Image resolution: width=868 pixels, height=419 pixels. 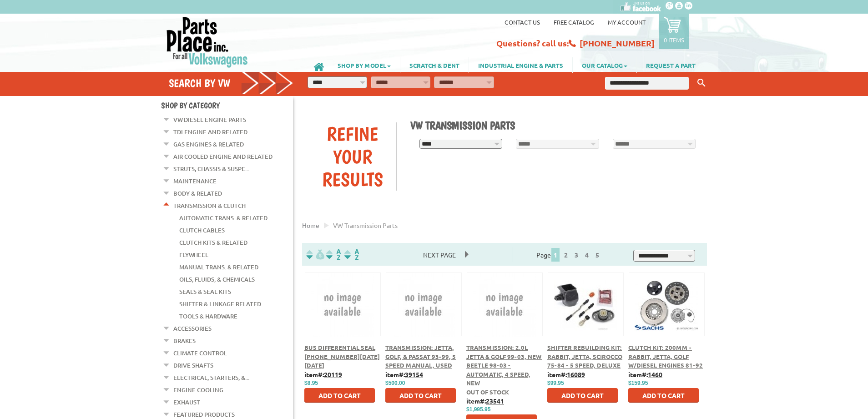 What do you see at coordinates (584, 356) in the screenshot?
I see `span: Shifter Rebuilding Kit: Rabbit, Jetta, Scirocco 75-84 - 5 Speed, Deluxe` at bounding box center [584, 356].